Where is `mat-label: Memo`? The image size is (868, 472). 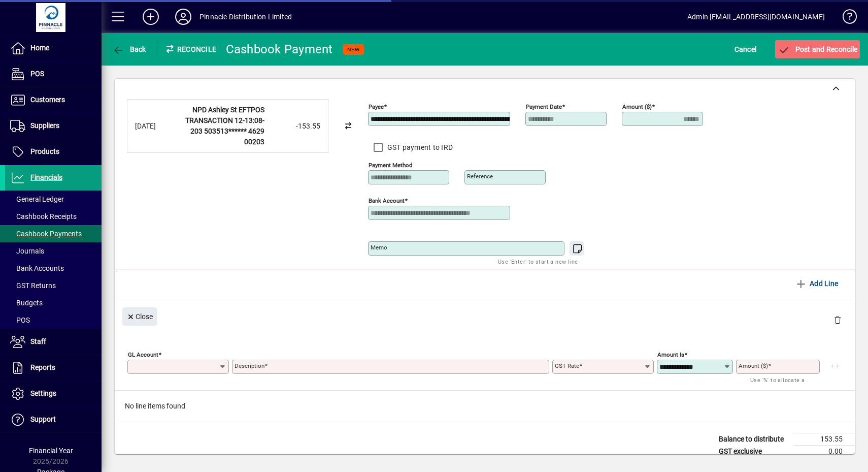
mat-label: Memo is located at coordinates (379, 248).